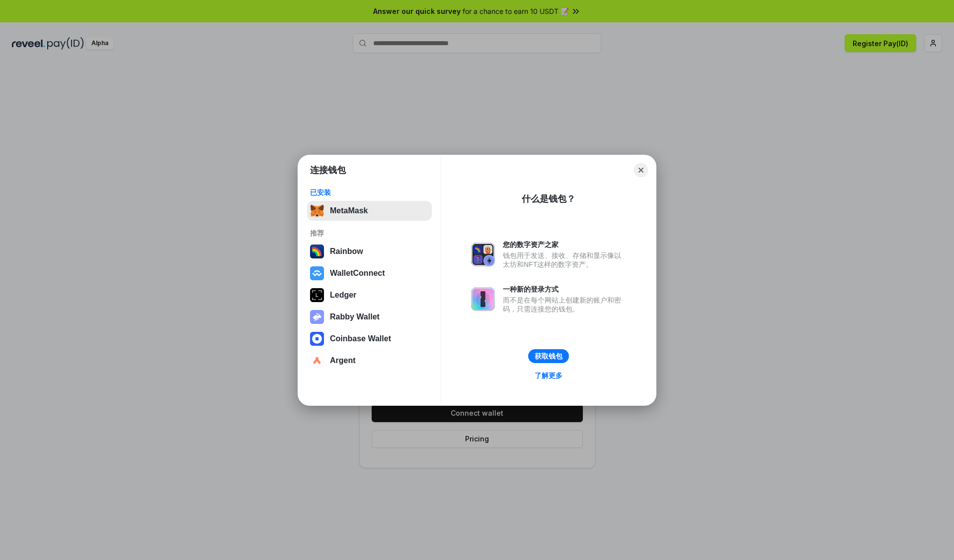  Describe the element at coordinates (370, 233) in the screenshot. I see `div: 推荐` at that location.